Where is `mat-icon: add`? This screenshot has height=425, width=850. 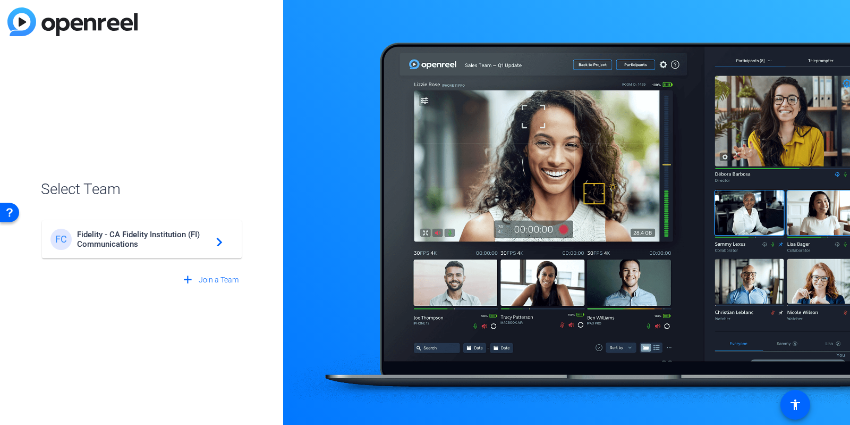
mat-icon: add is located at coordinates (188, 279).